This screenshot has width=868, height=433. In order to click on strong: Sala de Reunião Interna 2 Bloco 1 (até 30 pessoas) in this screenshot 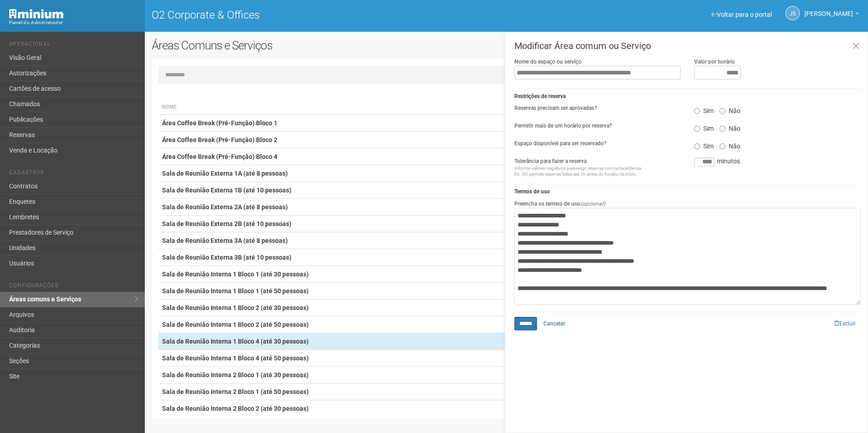, I will do `click(235, 375)`.